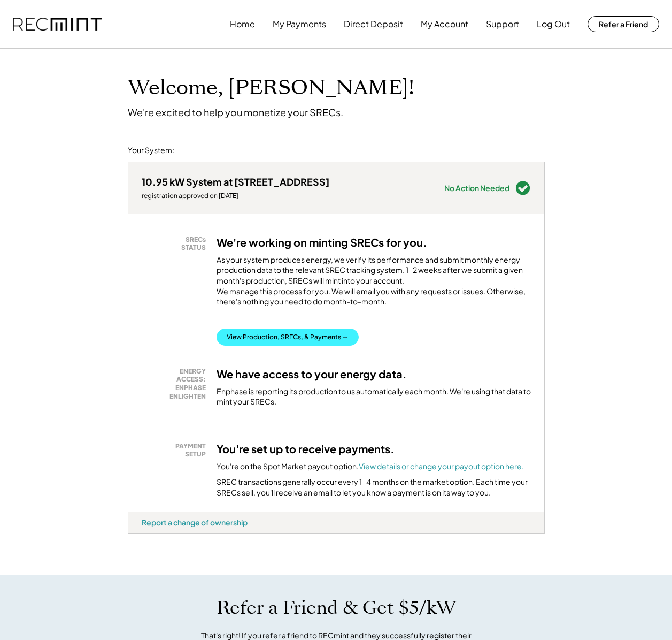 The width and height of the screenshot is (672, 640). Describe the element at coordinates (299, 24) in the screenshot. I see `button: My Payments` at that location.